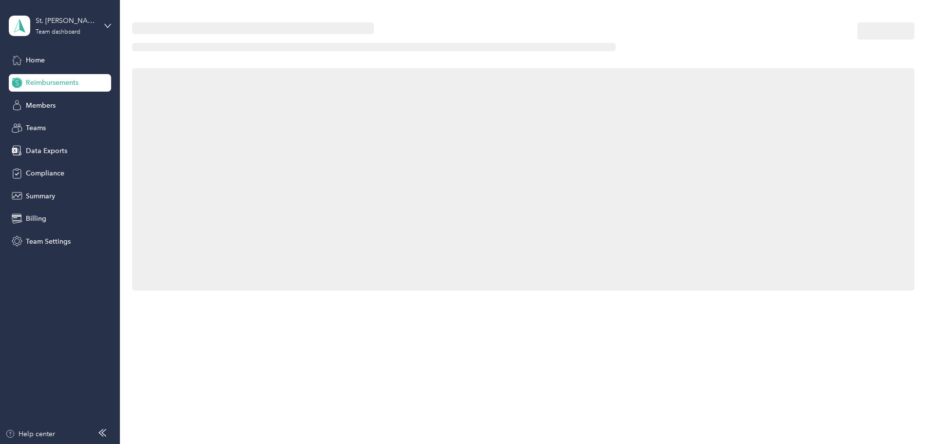 The height and width of the screenshot is (444, 931). Describe the element at coordinates (58, 32) in the screenshot. I see `div: Team dashboard` at that location.